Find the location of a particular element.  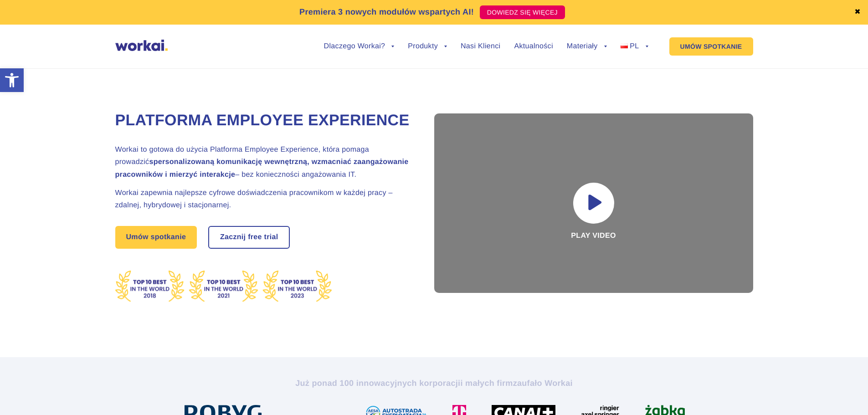

h2: Już ponad 100 innowacyjnych korporacji zaufało Workai is located at coordinates (434, 383).